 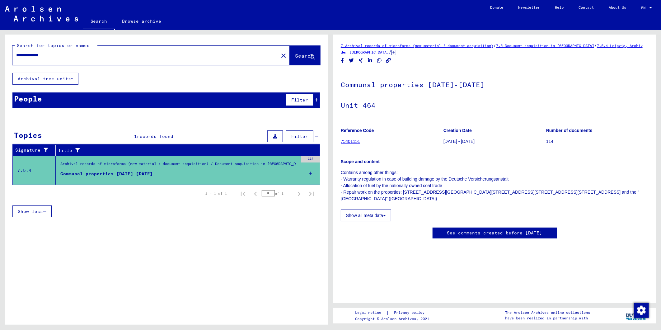 I want to click on img: Change consent, so click(x=641, y=310).